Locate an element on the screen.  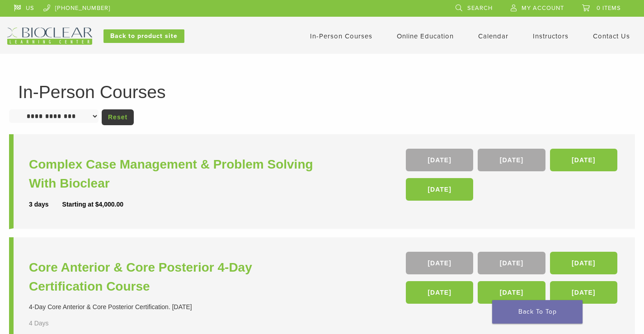
img: Bioclear is located at coordinates (50, 36).